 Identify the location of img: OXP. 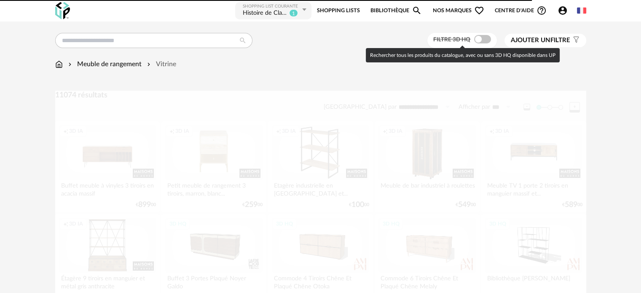
(62, 11).